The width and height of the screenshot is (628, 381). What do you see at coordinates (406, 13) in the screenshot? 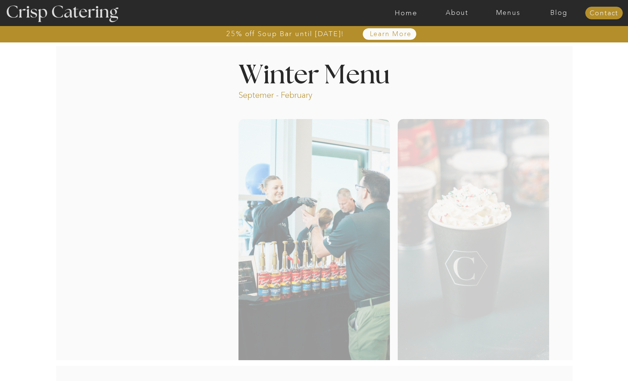
I see `nav: Home` at bounding box center [406, 13].